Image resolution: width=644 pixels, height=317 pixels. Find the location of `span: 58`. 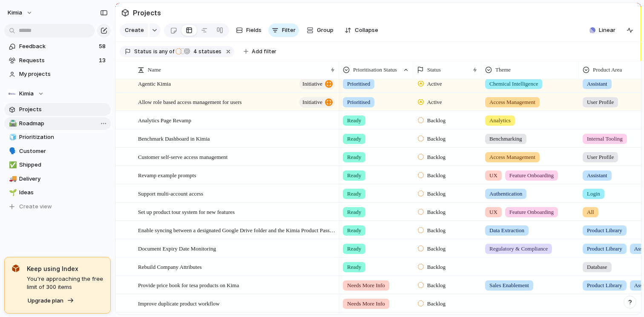

span: 58 is located at coordinates (103, 46).